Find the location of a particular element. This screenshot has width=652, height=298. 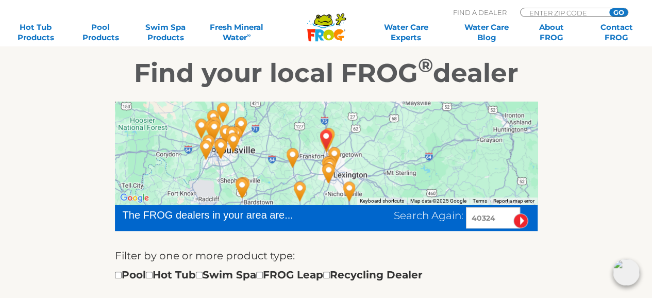

input: Submit is located at coordinates (520, 220).